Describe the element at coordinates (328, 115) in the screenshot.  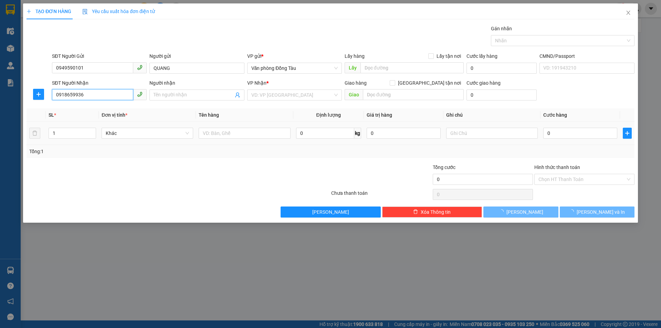
I see `span: Định lượng` at that location.